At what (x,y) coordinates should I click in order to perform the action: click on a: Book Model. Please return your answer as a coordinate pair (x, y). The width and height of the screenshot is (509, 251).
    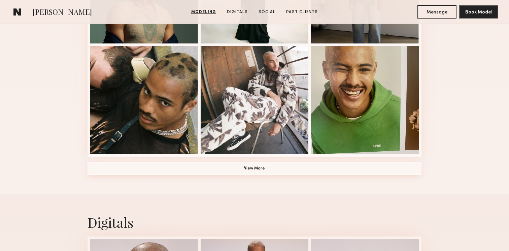
    Looking at the image, I should click on (478, 11).